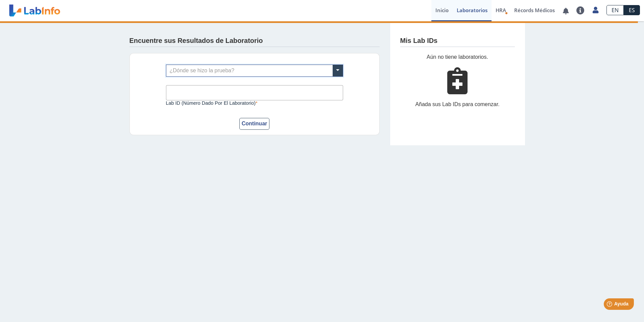  What do you see at coordinates (37, 8) in the screenshot?
I see `span: Ayuda` at bounding box center [37, 8].